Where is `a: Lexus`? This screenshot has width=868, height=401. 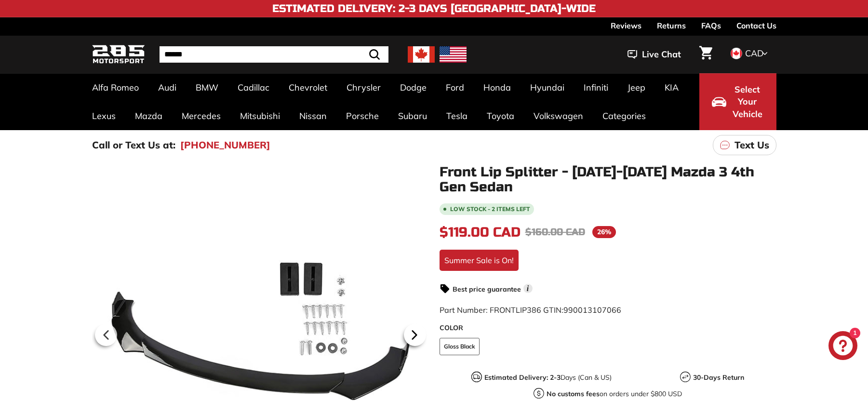 a: Lexus is located at coordinates (103, 115).